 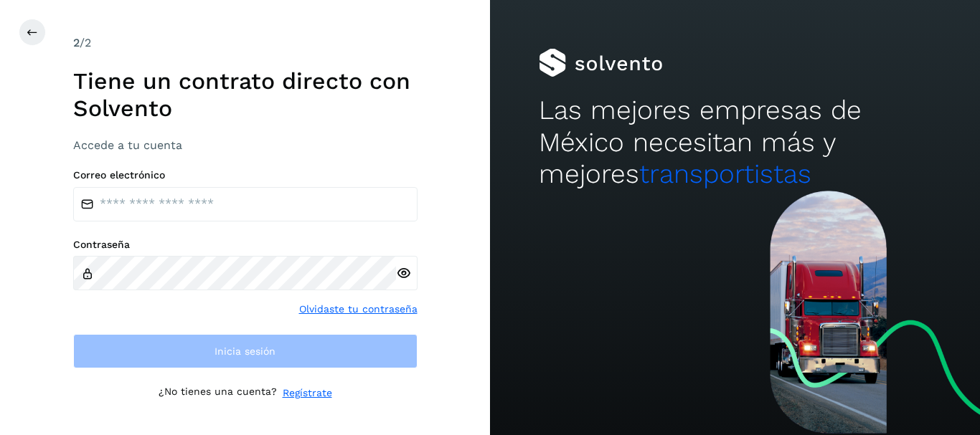 What do you see at coordinates (245, 145) in the screenshot?
I see `h3: Accede a tu cuenta` at bounding box center [245, 145].